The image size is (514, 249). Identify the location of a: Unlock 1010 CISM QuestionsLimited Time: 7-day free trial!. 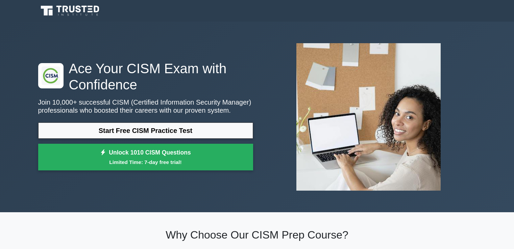
(146, 157).